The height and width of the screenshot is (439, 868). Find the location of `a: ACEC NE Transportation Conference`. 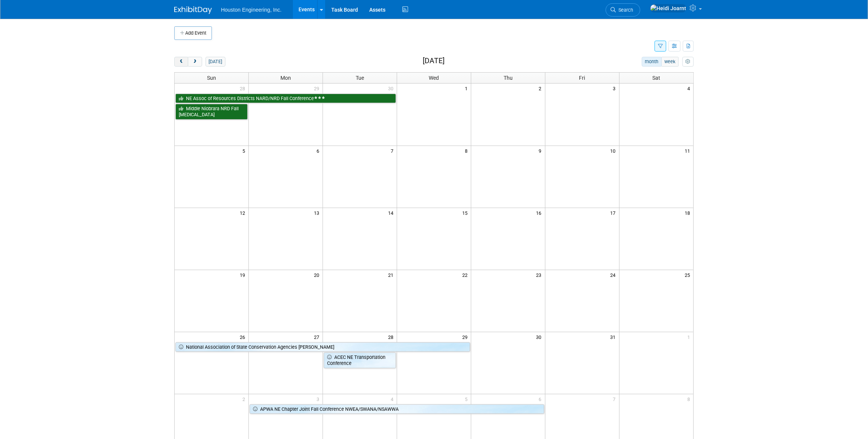

a: ACEC NE Transportation Conference is located at coordinates (360, 360).